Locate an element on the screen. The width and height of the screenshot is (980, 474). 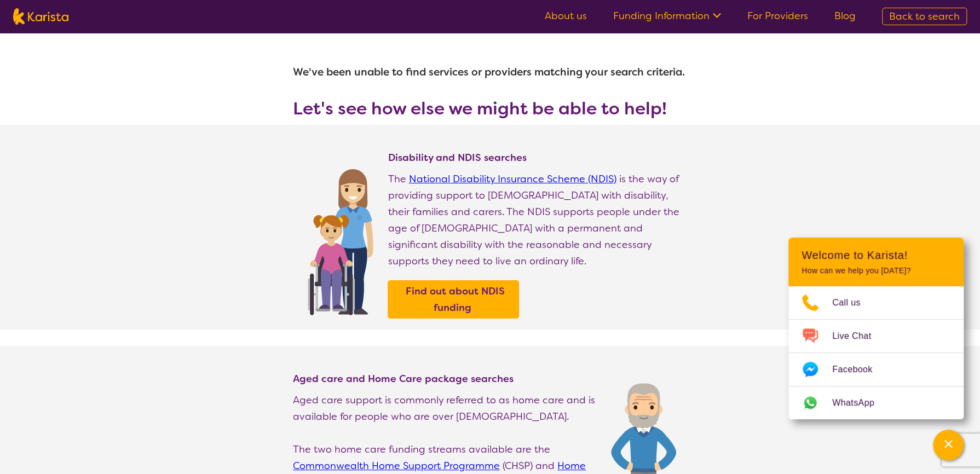
h3: Let's see how else we might be able to help! is located at coordinates (490, 108).